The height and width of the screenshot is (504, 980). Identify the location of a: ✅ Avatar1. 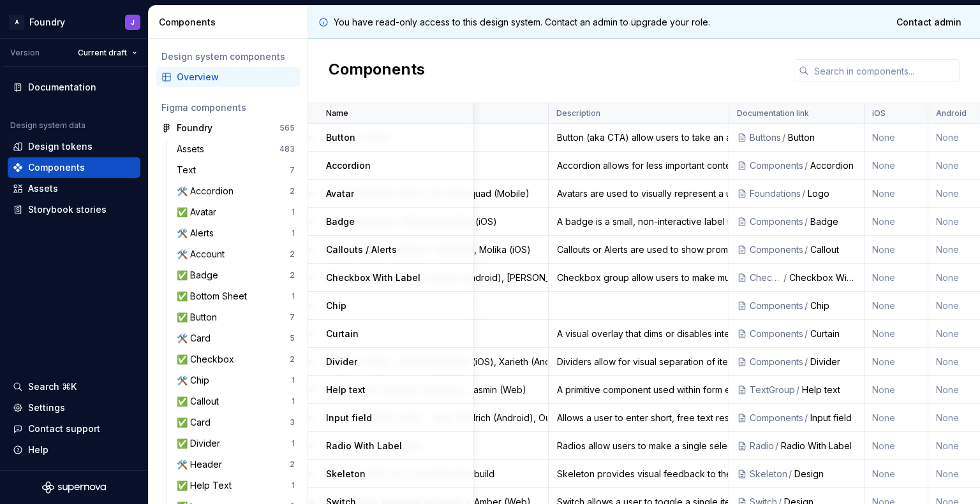
(236, 213).